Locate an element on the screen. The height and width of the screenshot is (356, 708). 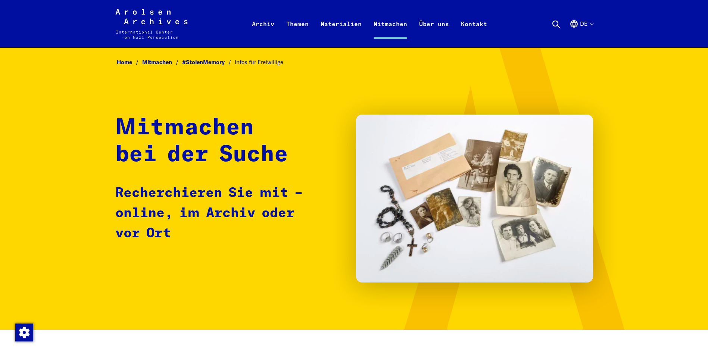
a: Archiv is located at coordinates (263, 33).